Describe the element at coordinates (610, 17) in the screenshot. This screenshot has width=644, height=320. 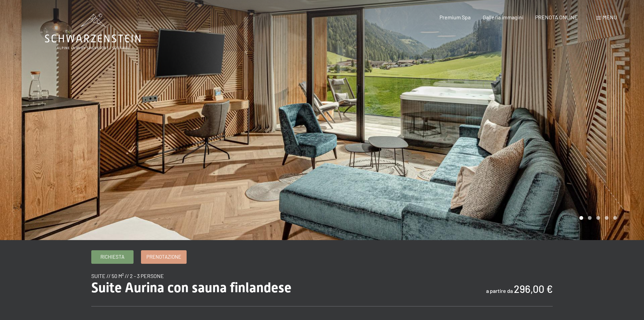
I see `span: Menu` at that location.